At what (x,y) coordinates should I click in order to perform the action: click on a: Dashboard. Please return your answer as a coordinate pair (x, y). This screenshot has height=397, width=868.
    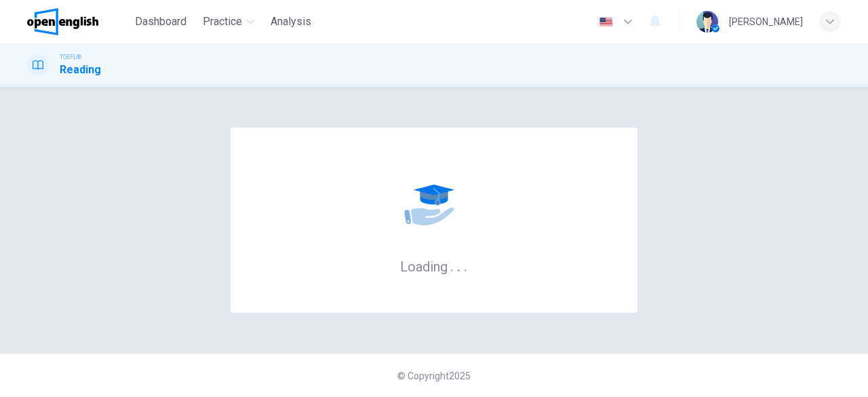
    Looking at the image, I should click on (161, 22).